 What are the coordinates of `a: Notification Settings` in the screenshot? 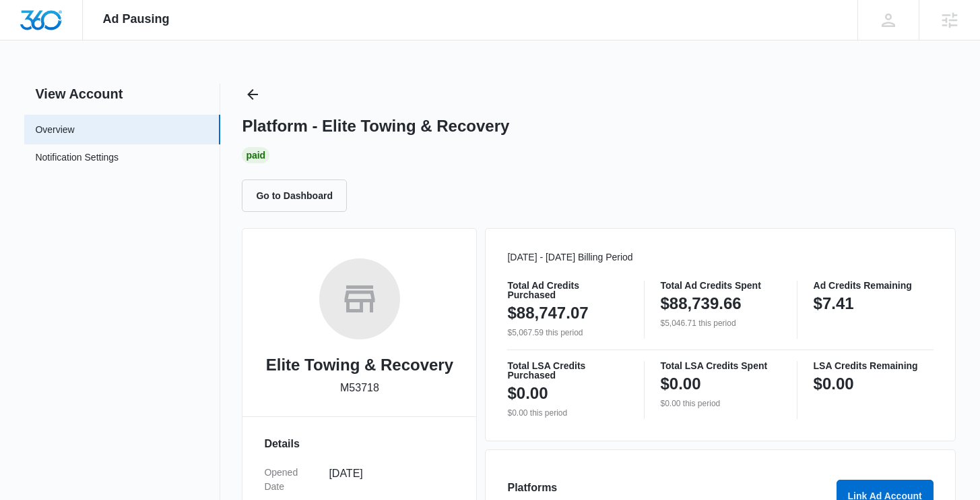 It's located at (77, 159).